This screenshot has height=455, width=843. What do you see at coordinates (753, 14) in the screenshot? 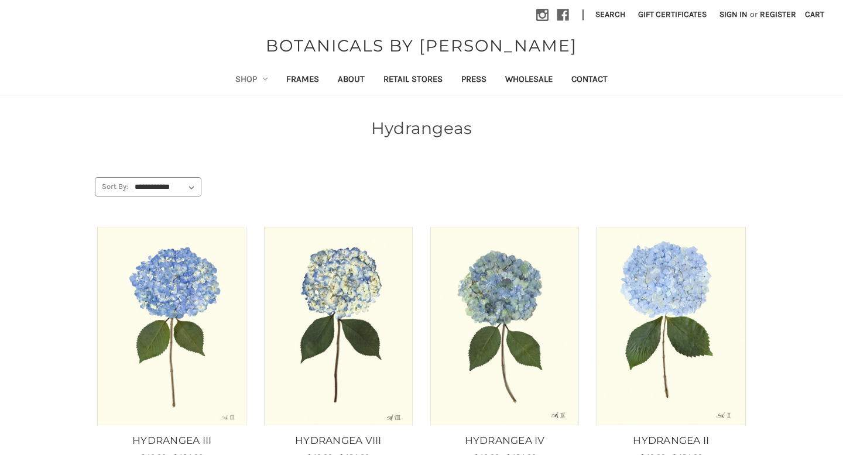
I see `span: or` at bounding box center [753, 14].